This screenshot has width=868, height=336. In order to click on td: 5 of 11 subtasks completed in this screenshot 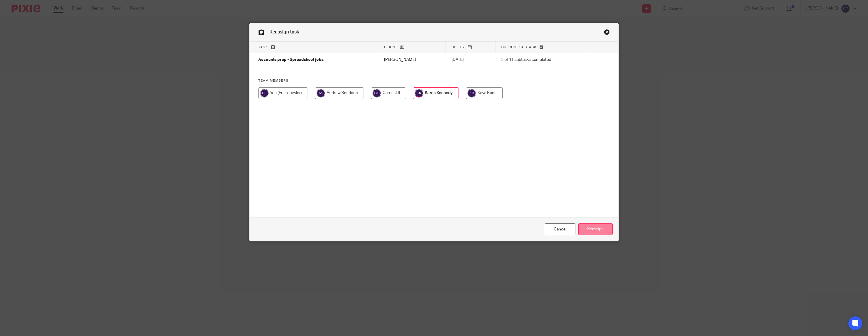, I will do `click(543, 60)`.